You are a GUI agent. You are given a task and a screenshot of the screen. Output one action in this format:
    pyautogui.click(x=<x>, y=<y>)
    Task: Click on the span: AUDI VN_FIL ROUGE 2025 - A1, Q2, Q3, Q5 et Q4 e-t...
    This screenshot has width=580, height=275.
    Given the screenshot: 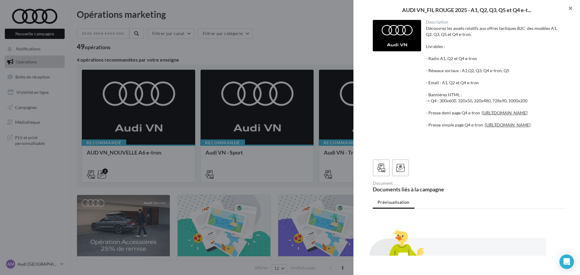 What is the action you would take?
    pyautogui.click(x=467, y=10)
    